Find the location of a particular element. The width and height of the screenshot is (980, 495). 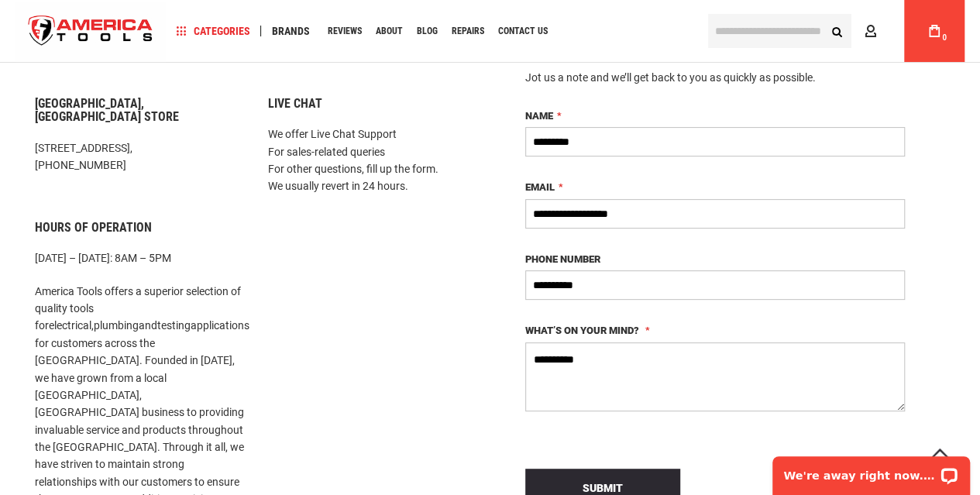

span: Submit is located at coordinates (603, 488).